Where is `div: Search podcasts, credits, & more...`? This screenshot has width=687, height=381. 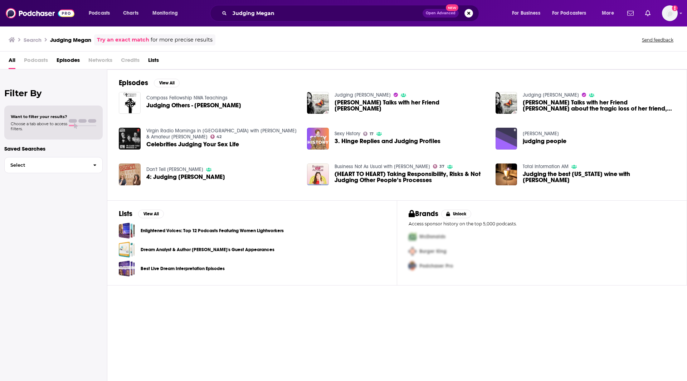
div: Search podcasts, credits, & more... is located at coordinates (351, 13).